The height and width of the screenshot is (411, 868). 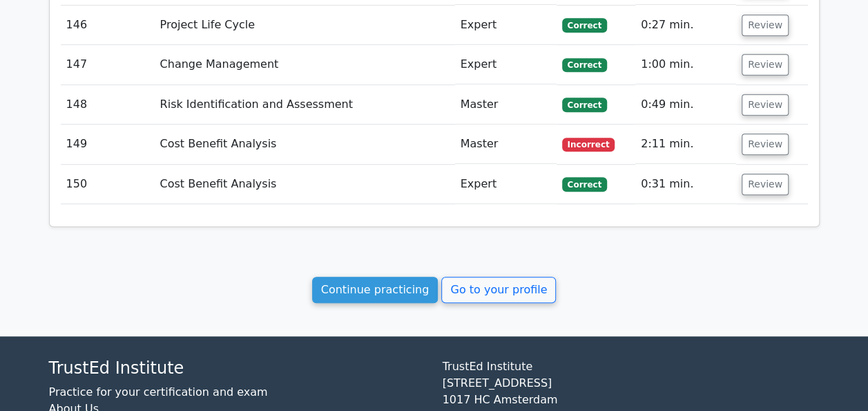 I want to click on td: Risk Identification and Assessment, so click(x=304, y=105).